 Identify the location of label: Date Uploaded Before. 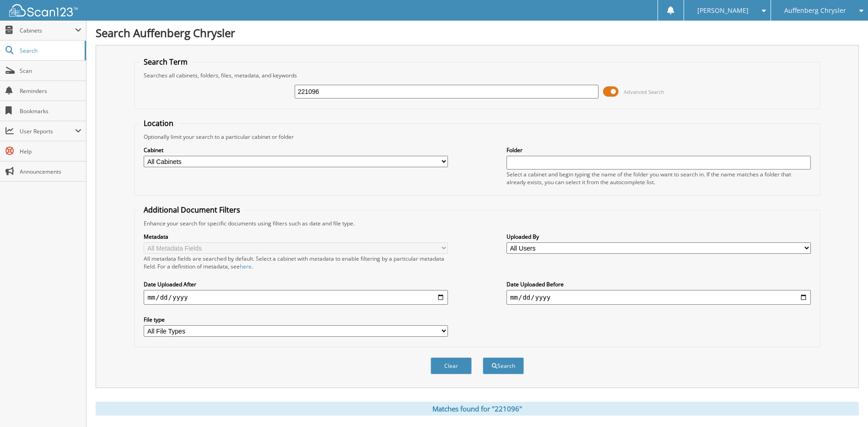
(658, 284).